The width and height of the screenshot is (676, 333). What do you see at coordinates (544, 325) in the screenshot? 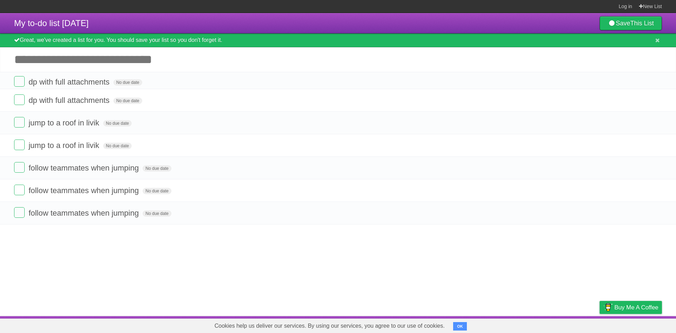
I see `a: Developers` at bounding box center [544, 325].